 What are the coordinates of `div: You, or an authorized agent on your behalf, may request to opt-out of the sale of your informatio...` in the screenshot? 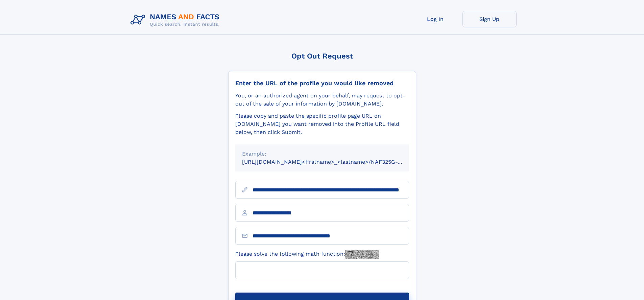 It's located at (322, 99).